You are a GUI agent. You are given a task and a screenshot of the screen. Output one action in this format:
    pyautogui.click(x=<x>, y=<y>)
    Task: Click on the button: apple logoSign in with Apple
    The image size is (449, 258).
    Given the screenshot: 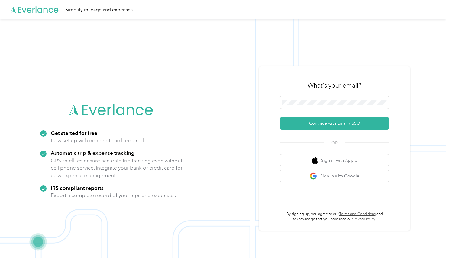 What is the action you would take?
    pyautogui.click(x=334, y=160)
    